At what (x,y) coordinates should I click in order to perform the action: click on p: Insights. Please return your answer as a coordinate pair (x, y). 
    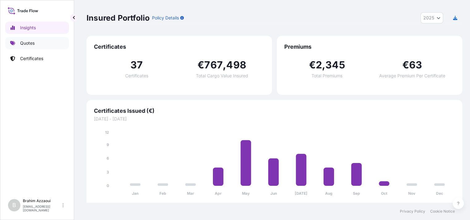
    Looking at the image, I should click on (28, 28).